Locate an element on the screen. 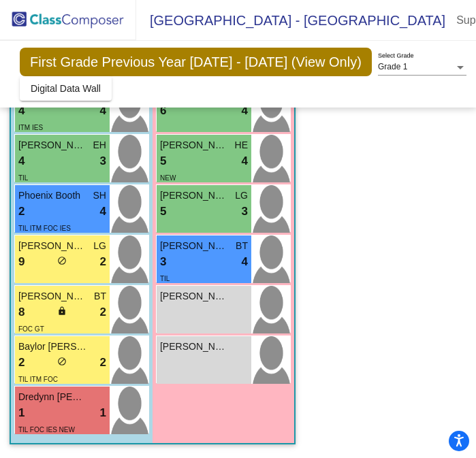 The width and height of the screenshot is (476, 458). span: NEW is located at coordinates (167, 178).